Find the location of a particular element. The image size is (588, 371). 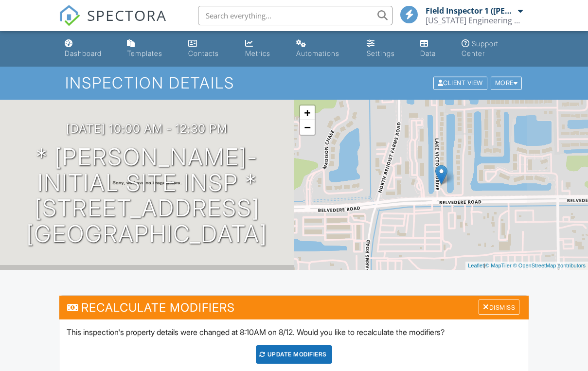

a: Dashboard is located at coordinates (88, 49).